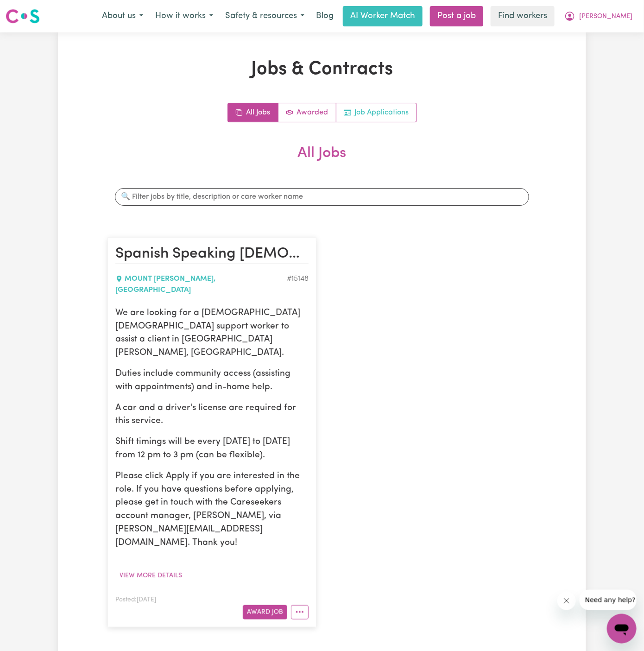 The height and width of the screenshot is (651, 644). Describe the element at coordinates (212, 254) in the screenshot. I see `h2: Spanish Speaking Female Support Worker Needed In Mount Pritchard, NSW` at that location.